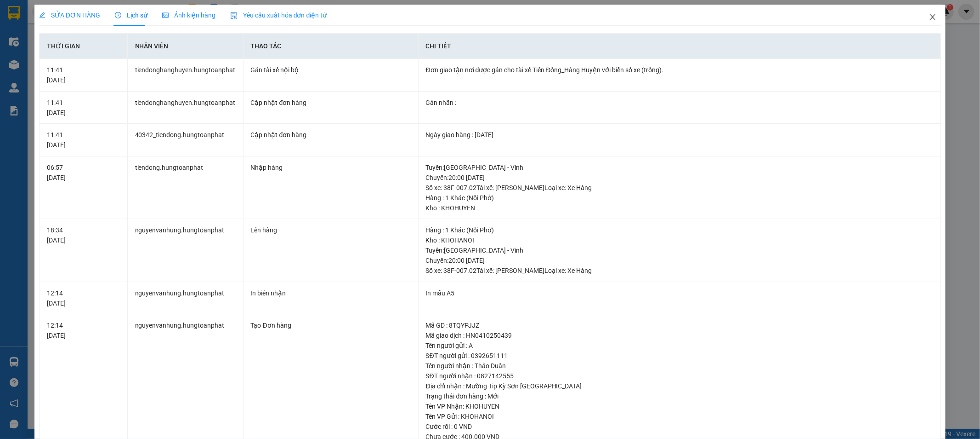  What do you see at coordinates (679, 346) in the screenshot?
I see `div: Tên người gửi : A` at bounding box center [679, 346].